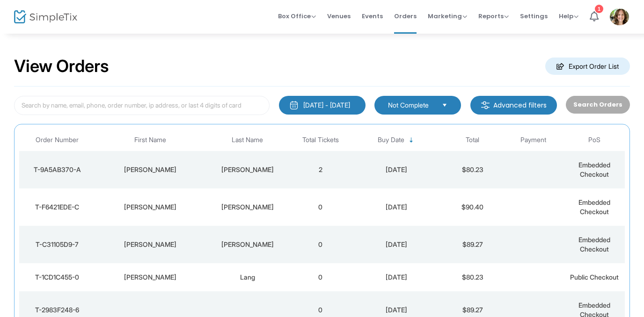  What do you see at coordinates (248, 170) in the screenshot?
I see `div: Sanderson` at bounding box center [248, 170].